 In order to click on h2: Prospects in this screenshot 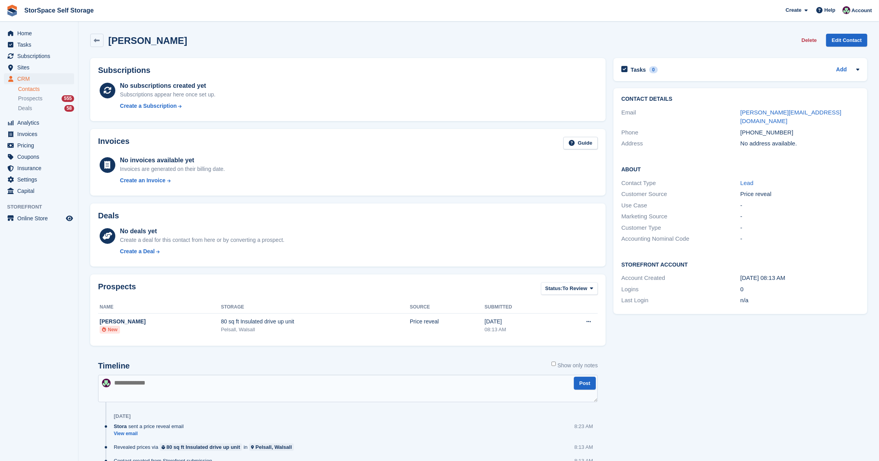, I will do `click(117, 289)`.